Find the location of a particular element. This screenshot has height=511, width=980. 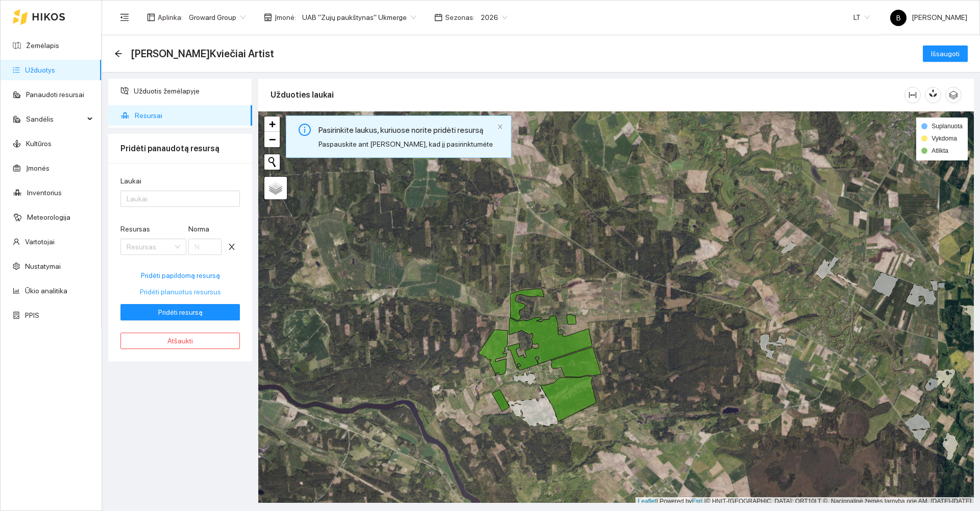

a: Zoom in is located at coordinates (272, 124).